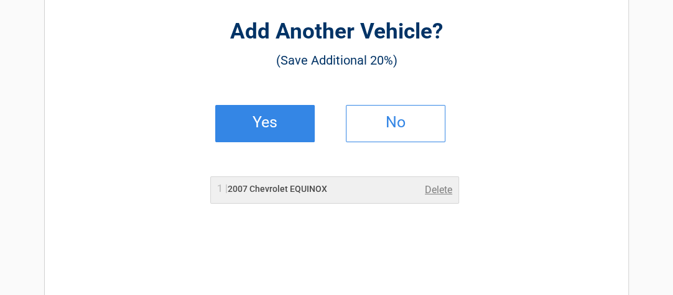 Image resolution: width=673 pixels, height=295 pixels. Describe the element at coordinates (265, 123) in the screenshot. I see `h2: Yes` at that location.